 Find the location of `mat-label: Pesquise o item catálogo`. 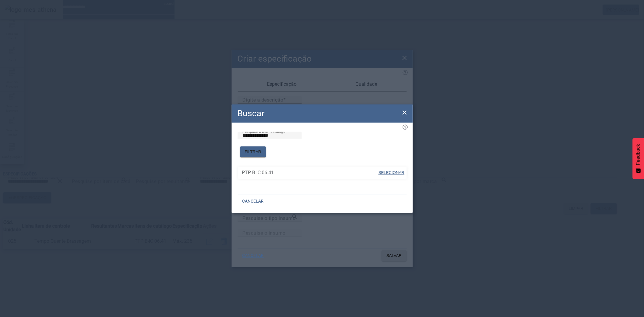

mat-label: Pesquise o item catálogo is located at coordinates (264, 131).